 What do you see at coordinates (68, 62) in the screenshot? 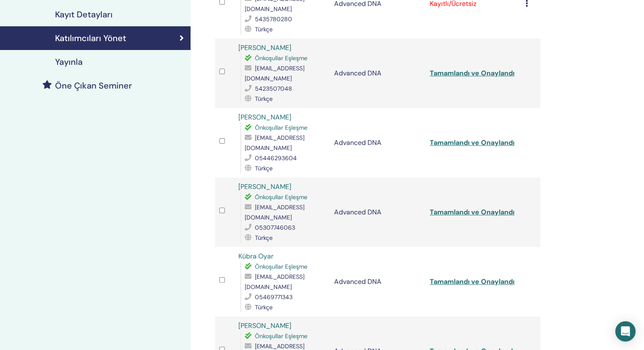
I see `h4: Yayınla` at bounding box center [68, 62].